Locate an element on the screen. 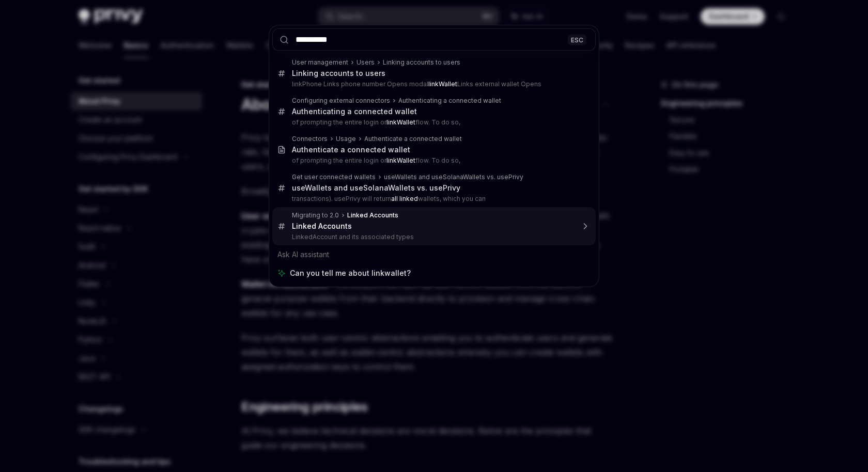 Image resolution: width=868 pixels, height=472 pixels. div: Connectors is located at coordinates (310, 139).